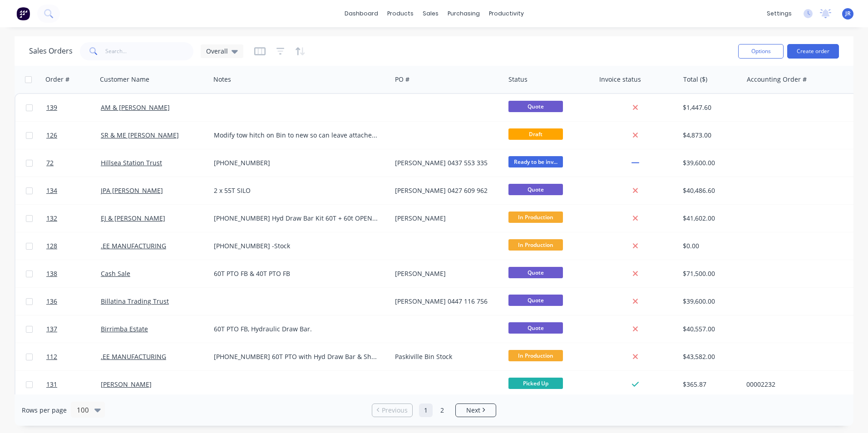 Image resolution: width=868 pixels, height=433 pixels. Describe the element at coordinates (52, 274) in the screenshot. I see `span: 138` at that location.